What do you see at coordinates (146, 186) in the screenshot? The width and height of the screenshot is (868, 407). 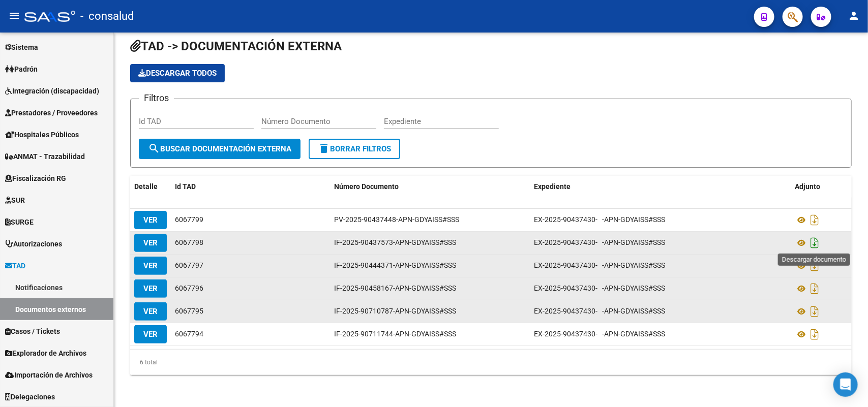 I see `span: Detalle` at bounding box center [146, 186].